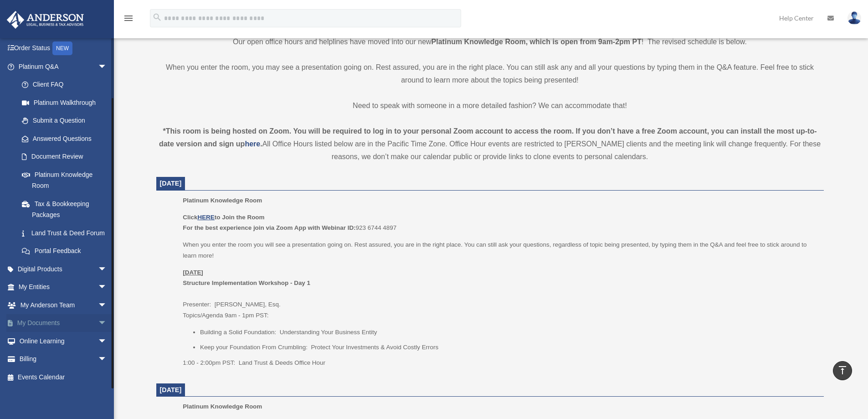  I want to click on p: When you enter the room you will see a presentation going on. Rest assured, you are in the right ..., so click(500, 250).